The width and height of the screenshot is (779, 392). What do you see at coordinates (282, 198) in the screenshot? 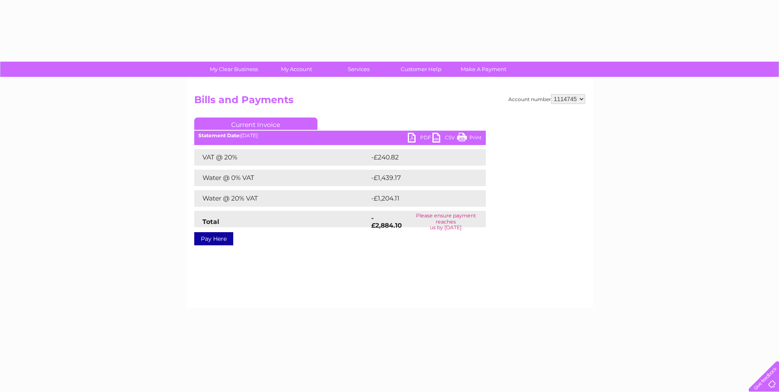
I see `td: Water @ 20% VAT` at bounding box center [282, 198].